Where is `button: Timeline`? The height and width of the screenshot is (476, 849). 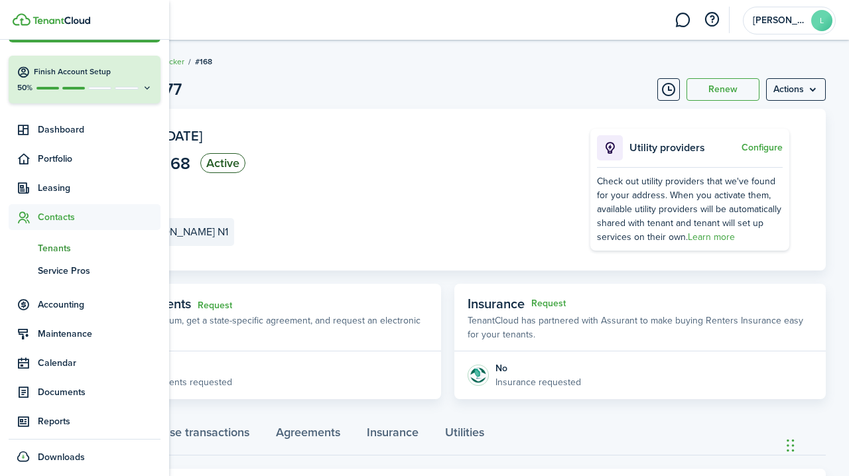
button: Timeline is located at coordinates (669, 90).